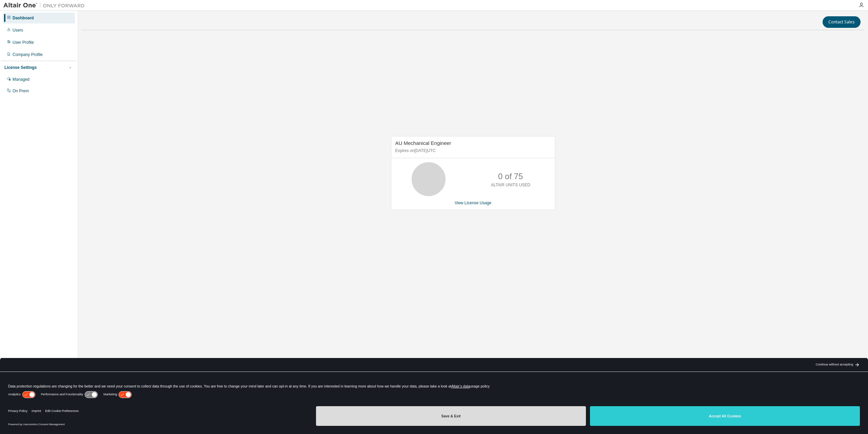 Image resolution: width=868 pixels, height=434 pixels. I want to click on div: Users, so click(18, 30).